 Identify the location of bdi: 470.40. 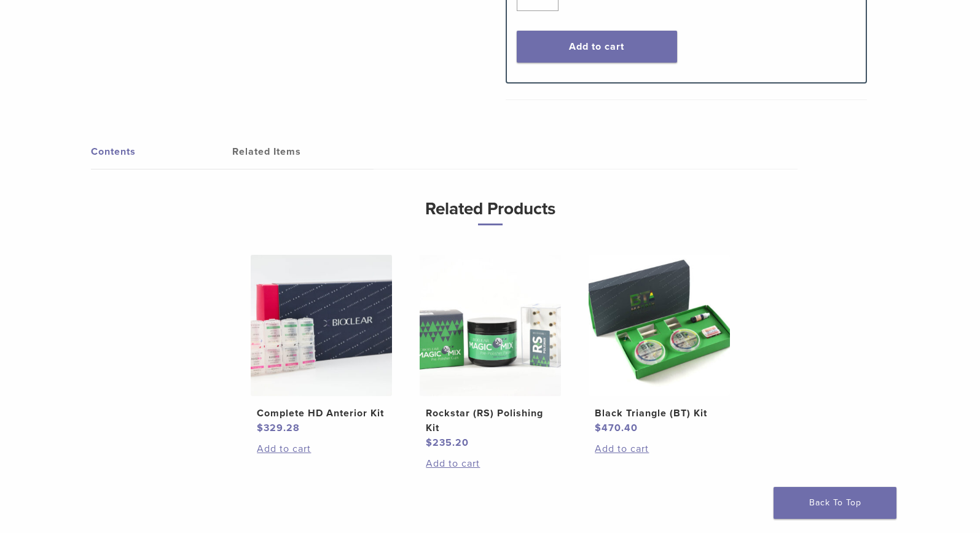
(616, 429).